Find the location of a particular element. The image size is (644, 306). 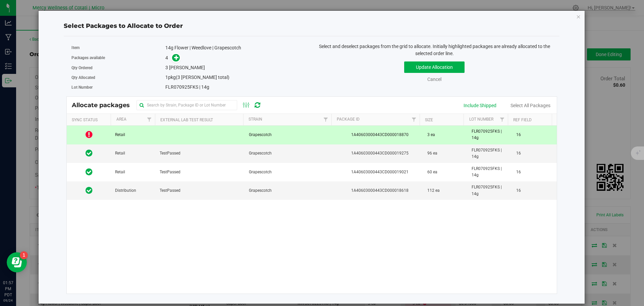

span: 3 is located at coordinates (167, 67).